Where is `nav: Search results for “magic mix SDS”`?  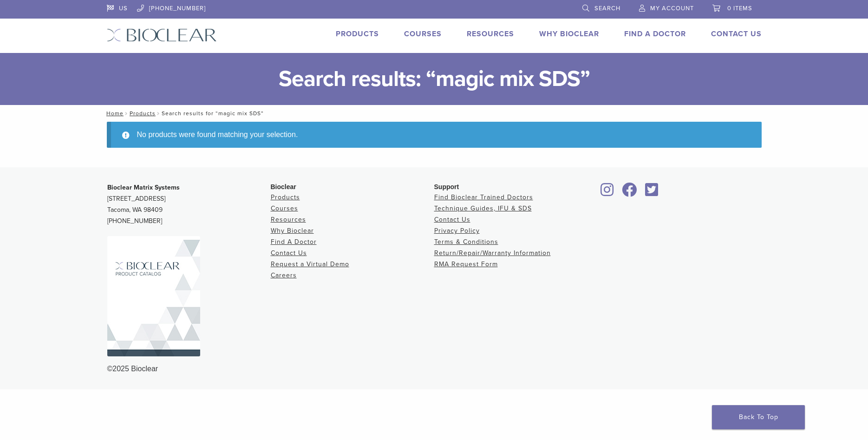 nav: Search results for “magic mix SDS” is located at coordinates (435, 113).